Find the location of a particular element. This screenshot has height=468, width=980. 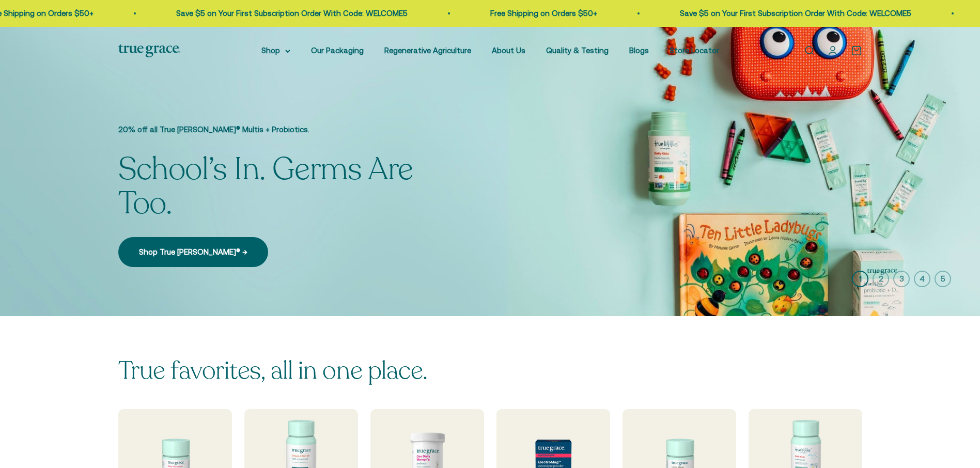

button: 4 is located at coordinates (922, 279).